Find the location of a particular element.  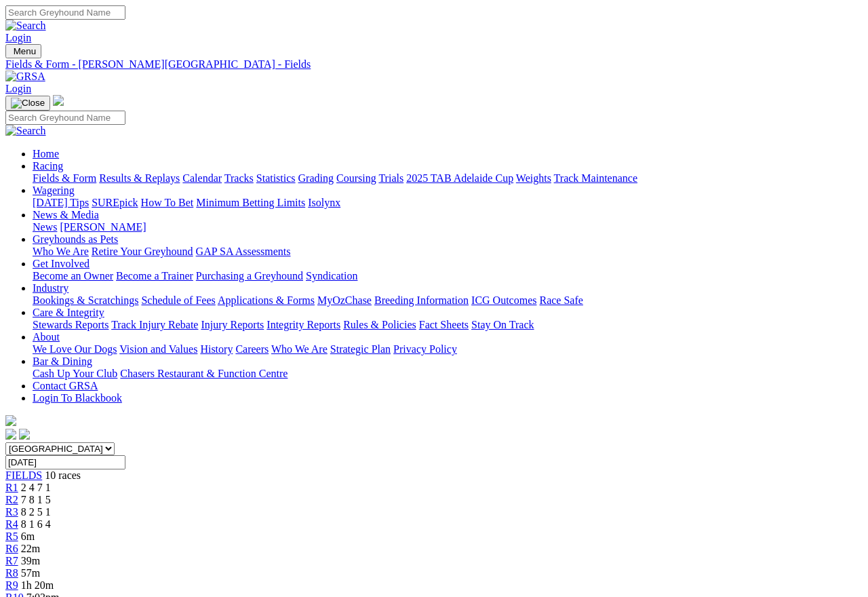

div: Greyhounds as Pets is located at coordinates (448, 252).